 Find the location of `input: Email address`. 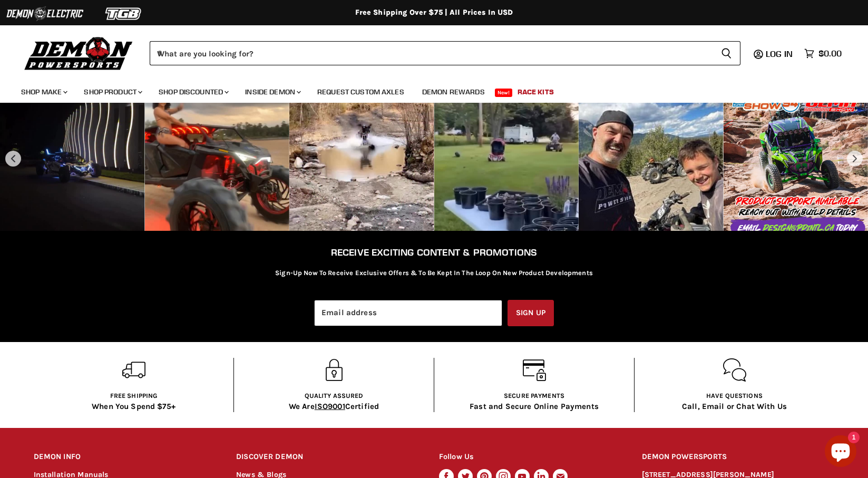

input: Email address is located at coordinates (408, 312).